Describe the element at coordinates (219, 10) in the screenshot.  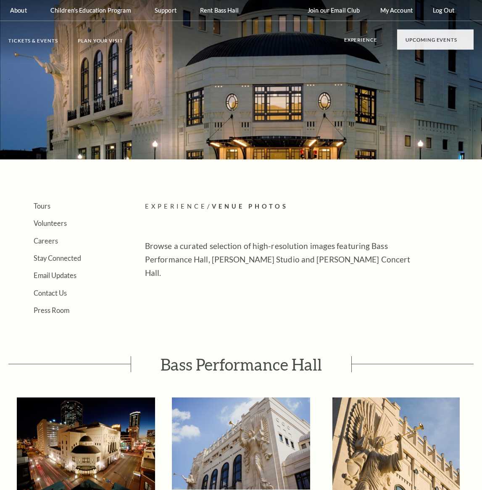
I see `p: Rent Bass Hall` at that location.